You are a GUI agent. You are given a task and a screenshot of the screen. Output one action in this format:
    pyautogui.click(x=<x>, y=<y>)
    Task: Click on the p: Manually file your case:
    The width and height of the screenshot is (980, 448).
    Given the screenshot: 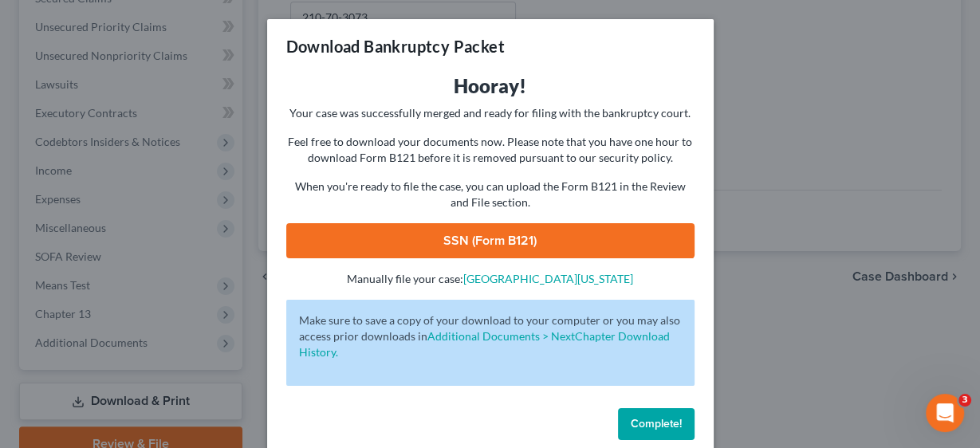 What is the action you would take?
    pyautogui.click(x=491, y=279)
    